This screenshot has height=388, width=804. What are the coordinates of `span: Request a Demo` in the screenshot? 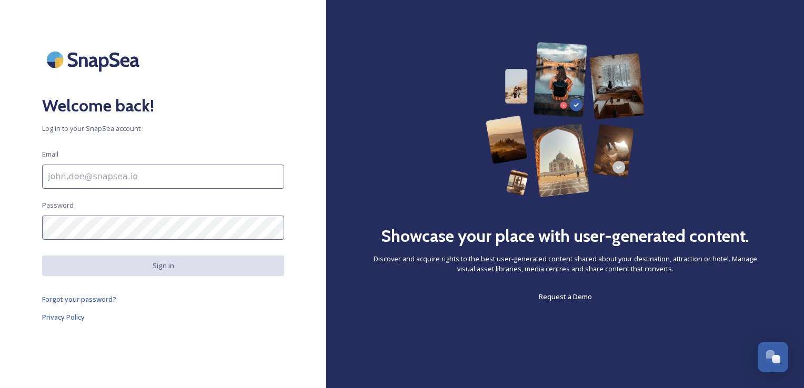 It's located at (565, 297).